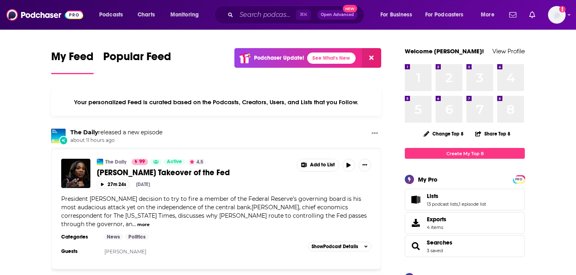 Image resolution: width=576 pixels, height=275 pixels. What do you see at coordinates (488, 15) in the screenshot?
I see `span: More` at bounding box center [488, 15].